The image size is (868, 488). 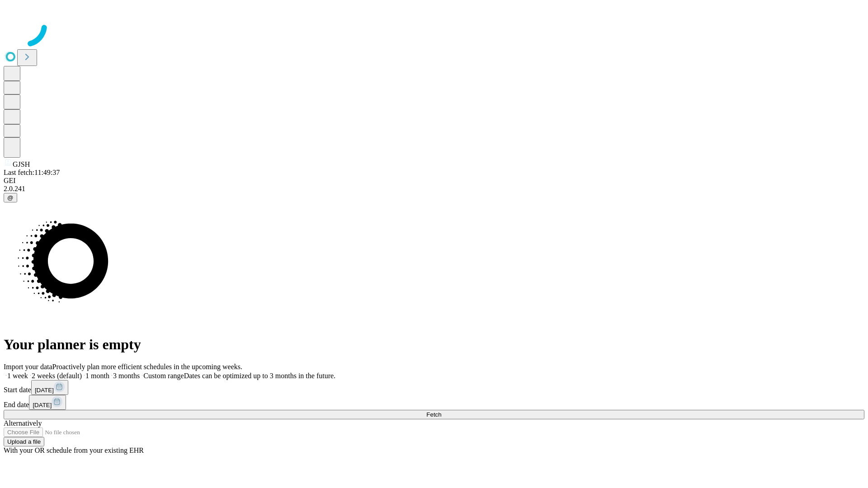 I want to click on span: 2 weeks (default), so click(x=57, y=376).